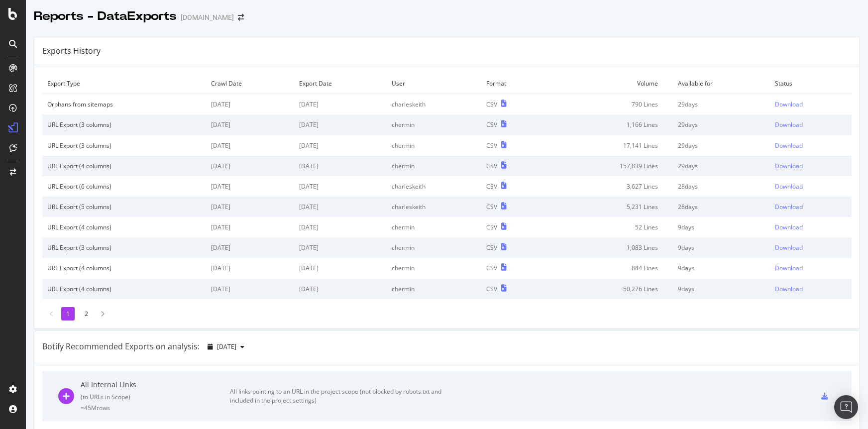 The image size is (868, 429). What do you see at coordinates (241, 17) in the screenshot?
I see `div: arrow-right-arrow-left` at bounding box center [241, 17].